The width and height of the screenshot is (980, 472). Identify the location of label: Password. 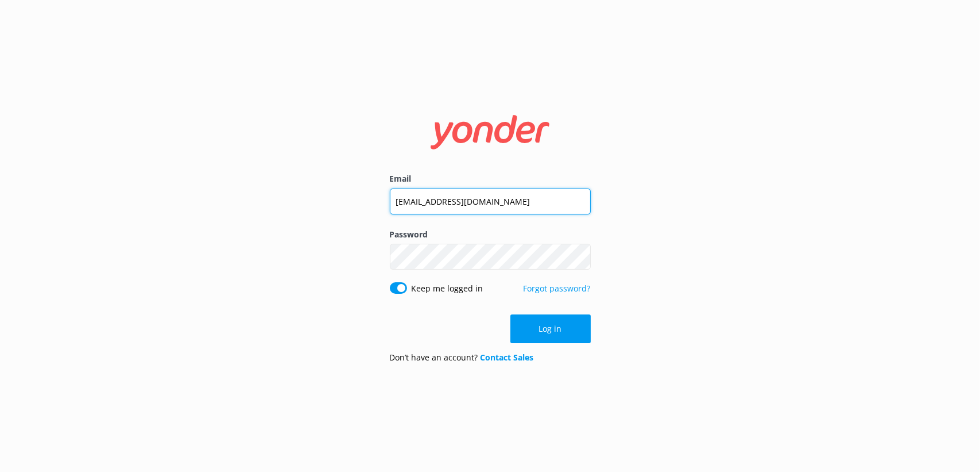
(491, 234).